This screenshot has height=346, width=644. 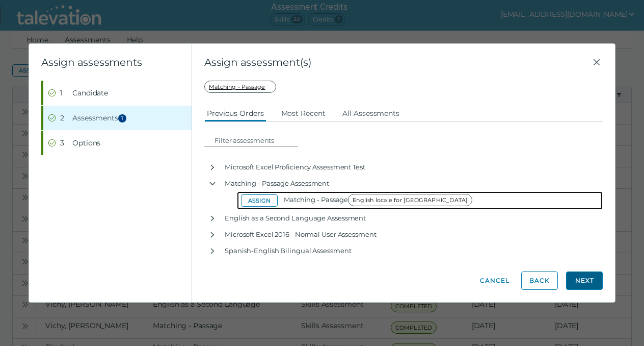 I want to click on button: Most Recent, so click(x=303, y=113).